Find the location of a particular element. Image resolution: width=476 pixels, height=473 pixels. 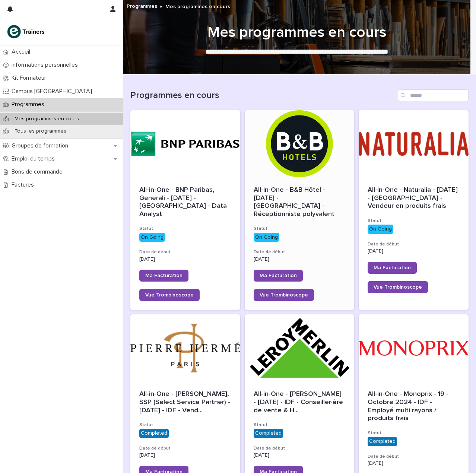

p: Accueil is located at coordinates (22, 52).